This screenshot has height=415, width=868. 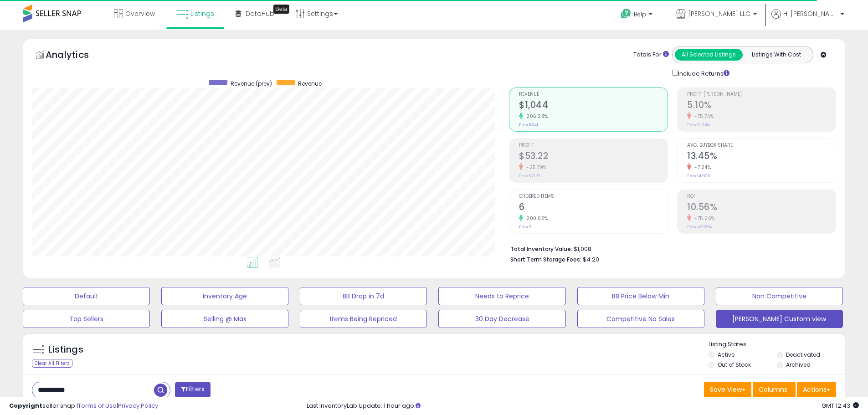 I want to click on span: Help, so click(x=640, y=14).